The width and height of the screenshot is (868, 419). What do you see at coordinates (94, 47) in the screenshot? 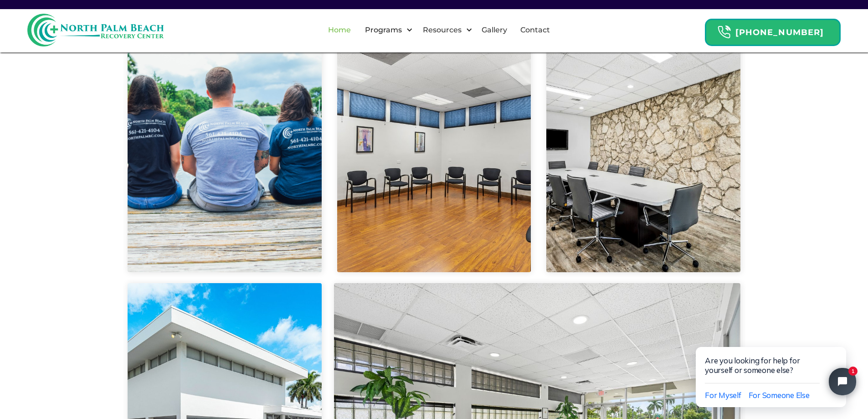
I see `div: Are you looking for help for yourself or someone else?` at bounding box center [94, 47].